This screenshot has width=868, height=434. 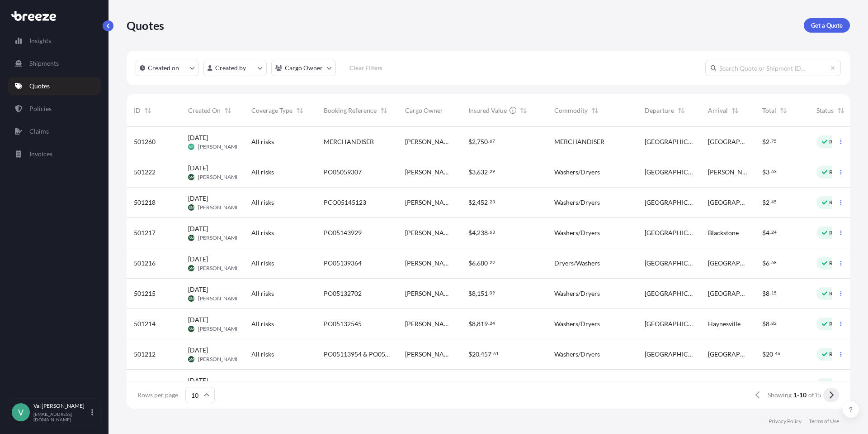 What do you see at coordinates (774, 262) in the screenshot?
I see `span: 68` at bounding box center [774, 262].